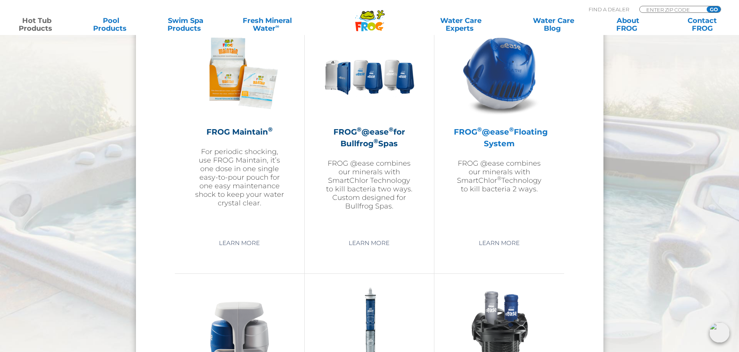  Describe the element at coordinates (499, 129) in the screenshot. I see `a: FROG®@ease®Floating SystemFROG @ease combines our minerals with SmartChlor®Technology to kill bac...` at that location.